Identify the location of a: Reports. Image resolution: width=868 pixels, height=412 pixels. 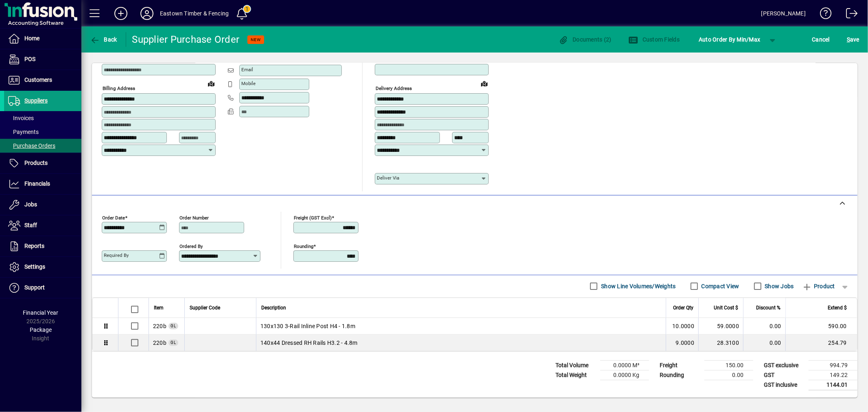
(42, 246).